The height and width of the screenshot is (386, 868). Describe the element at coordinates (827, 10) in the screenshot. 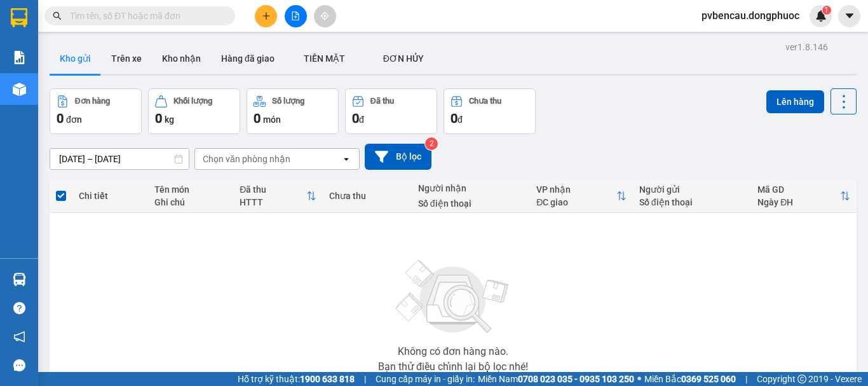

I see `sup: 1` at that location.